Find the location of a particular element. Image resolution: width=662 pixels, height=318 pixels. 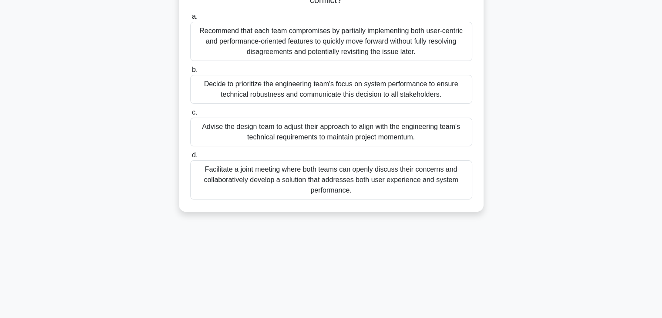

div: Facilitate a joint meeting where both teams can openly discuss their concerns and collaboratively... is located at coordinates (331, 180).